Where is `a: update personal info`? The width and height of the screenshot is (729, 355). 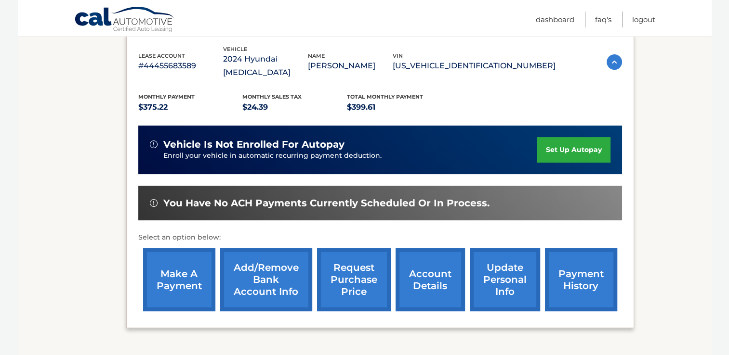
a: update personal info is located at coordinates (505, 280).